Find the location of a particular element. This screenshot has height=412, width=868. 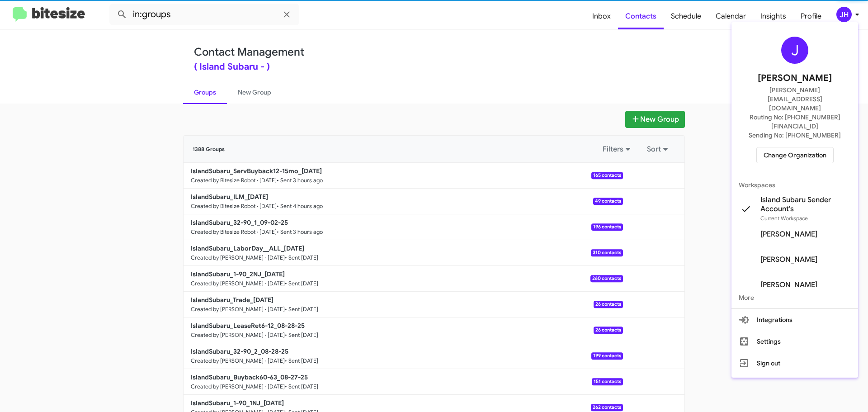

button: Change Organization is located at coordinates (795, 155).